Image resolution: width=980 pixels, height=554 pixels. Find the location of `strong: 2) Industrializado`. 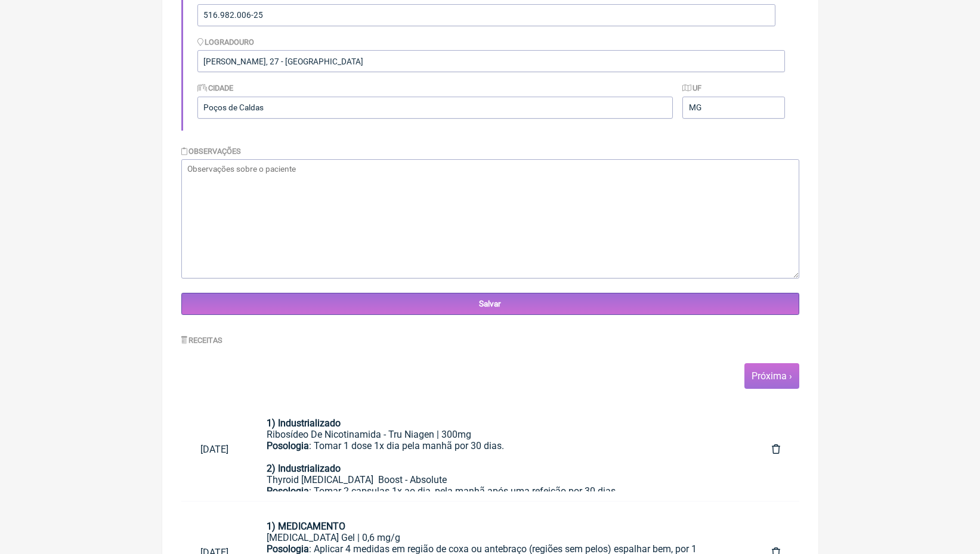

strong: 2) Industrializado is located at coordinates (303, 468).